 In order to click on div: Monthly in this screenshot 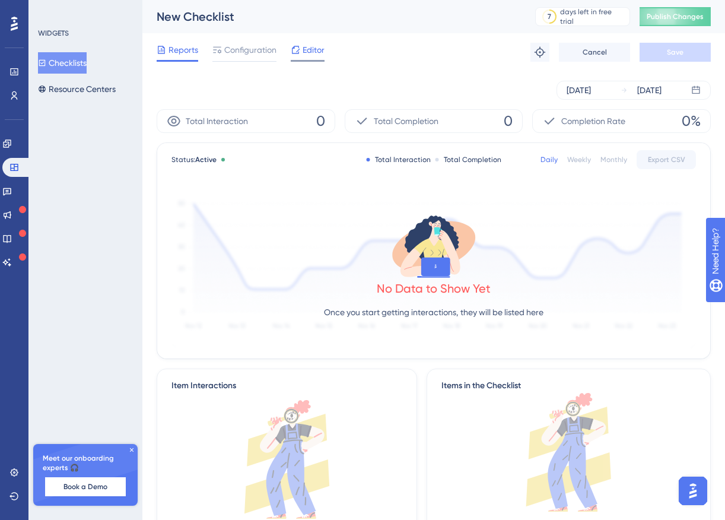, I will do `click(613, 160)`.